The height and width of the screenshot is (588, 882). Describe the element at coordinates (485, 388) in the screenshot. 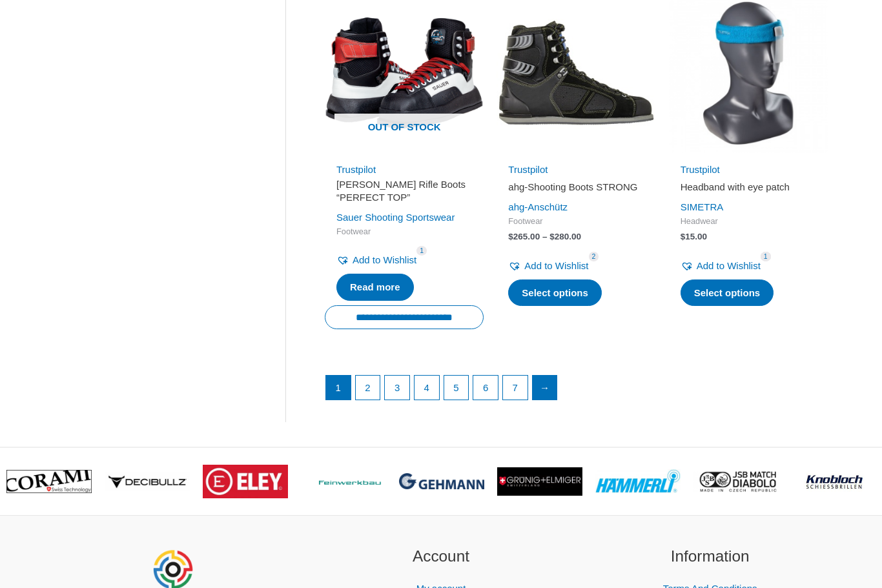

I see `a: Page 6` at that location.